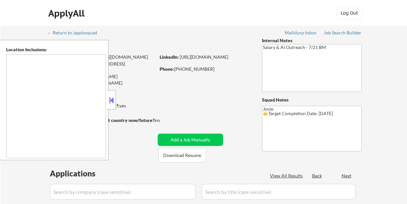 This screenshot has width=407, height=204. Describe the element at coordinates (287, 175) in the screenshot. I see `div: View All Results` at that location.